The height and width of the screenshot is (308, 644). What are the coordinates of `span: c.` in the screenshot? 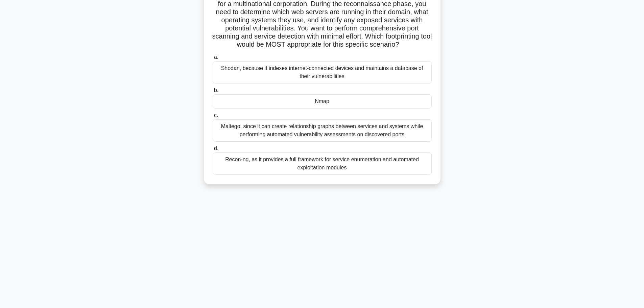 It's located at (216, 115).